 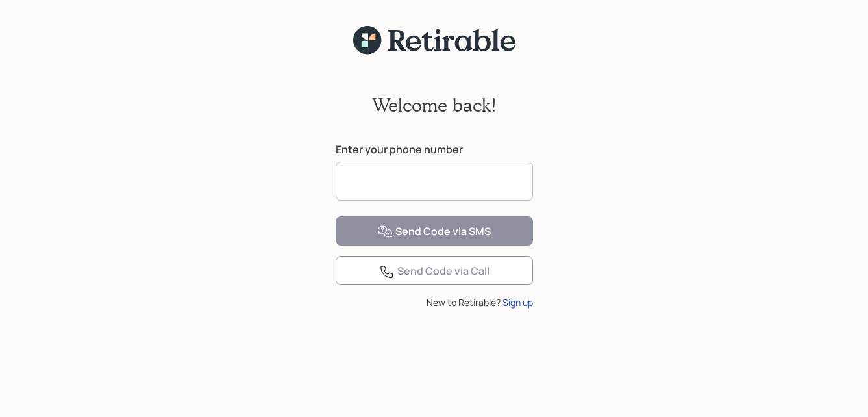 I want to click on label: Enter your phone number, so click(x=435, y=150).